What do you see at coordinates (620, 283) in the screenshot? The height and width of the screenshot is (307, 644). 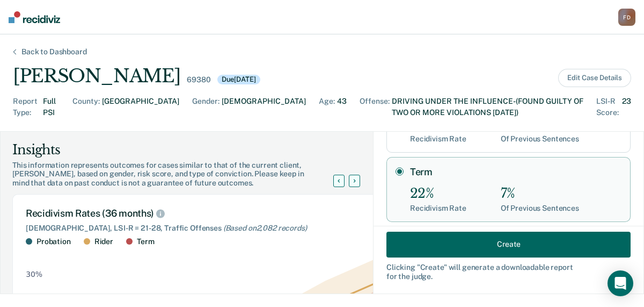 I see `div: Open Intercom Messenger` at bounding box center [620, 283].